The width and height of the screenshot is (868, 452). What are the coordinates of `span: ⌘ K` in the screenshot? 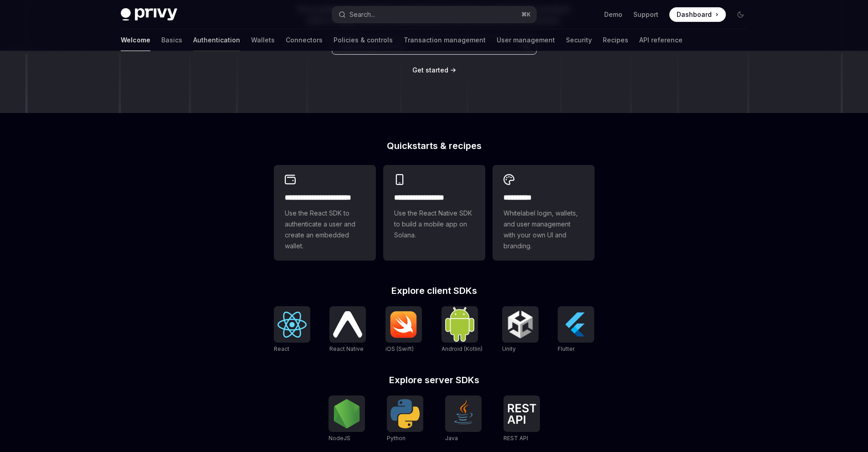 It's located at (526, 14).